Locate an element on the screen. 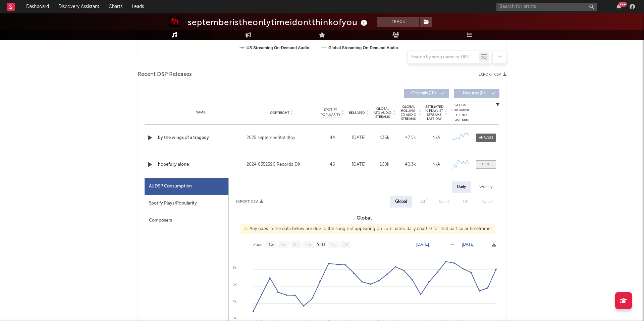  text: 1m is located at coordinates (284, 245).